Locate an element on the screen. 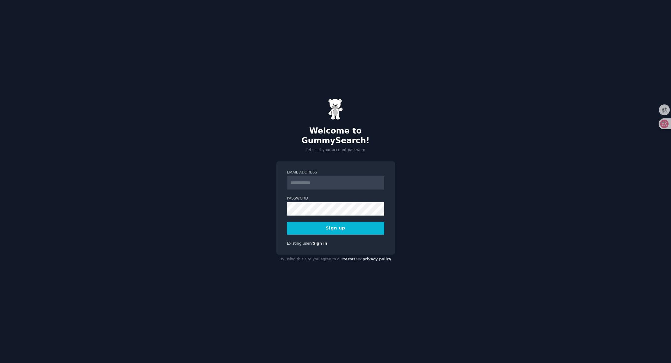  label: Password is located at coordinates (336, 199).